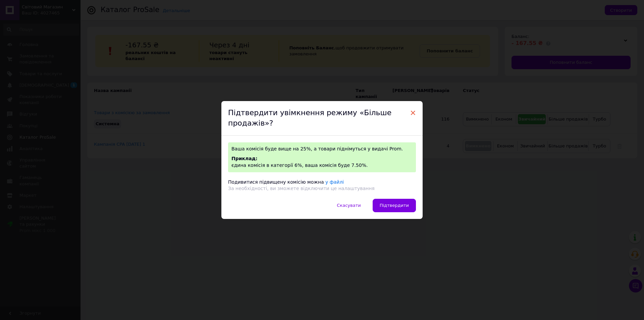 This screenshot has height=320, width=644. What do you see at coordinates (276, 182) in the screenshot?
I see `span: Подивитися підвищену комісію можна` at bounding box center [276, 182].